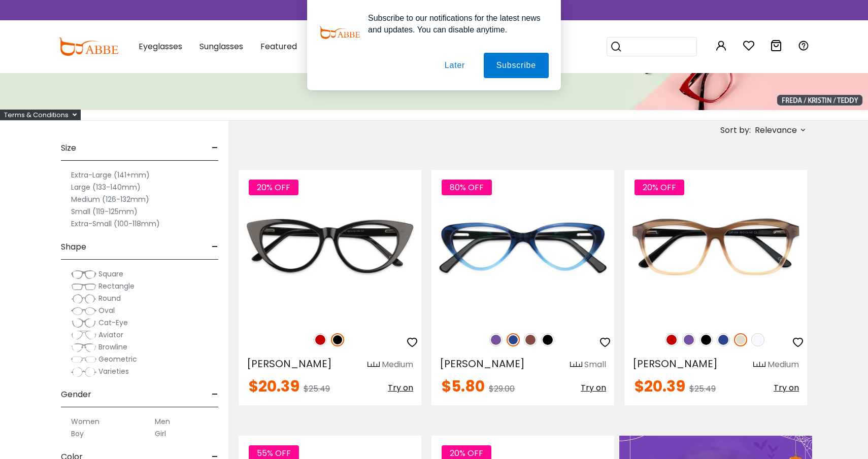 The width and height of the screenshot is (868, 459). I want to click on span: Gender, so click(76, 395).